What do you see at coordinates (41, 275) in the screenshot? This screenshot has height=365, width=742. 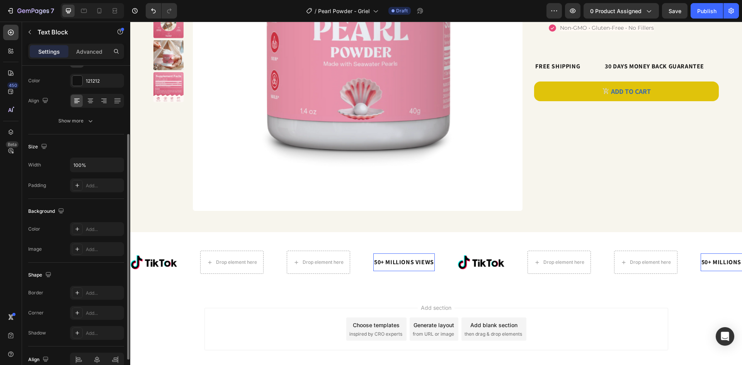 I see `div: Shape` at bounding box center [41, 275].